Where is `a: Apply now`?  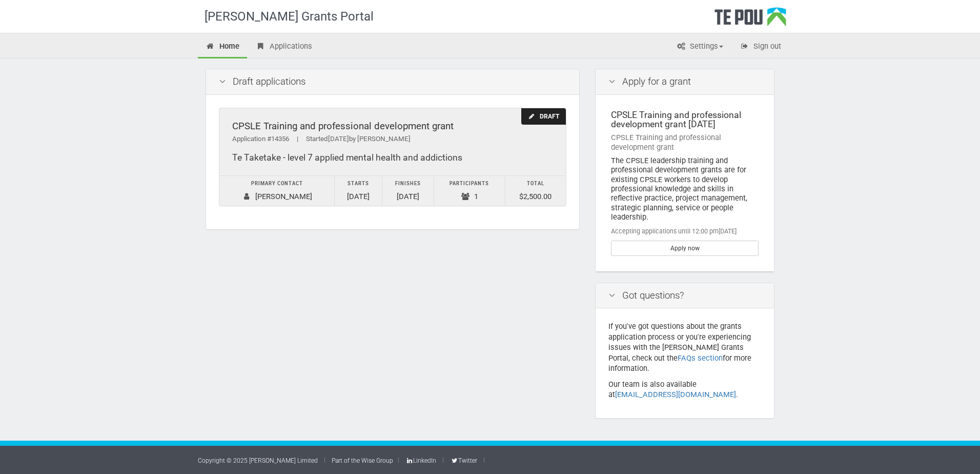 a: Apply now is located at coordinates (685, 248).